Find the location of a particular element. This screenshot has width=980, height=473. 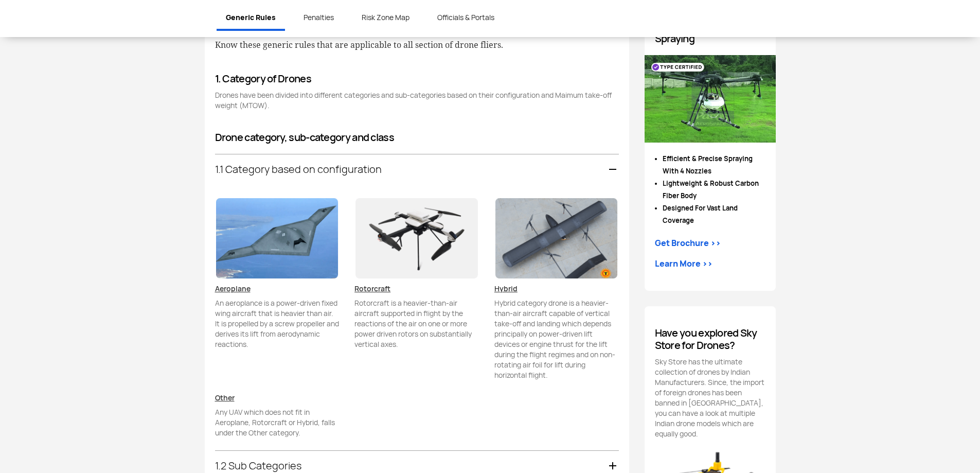

p: Drones have been divided into different categories and sub-categories based on their configuratio... is located at coordinates (417, 100).